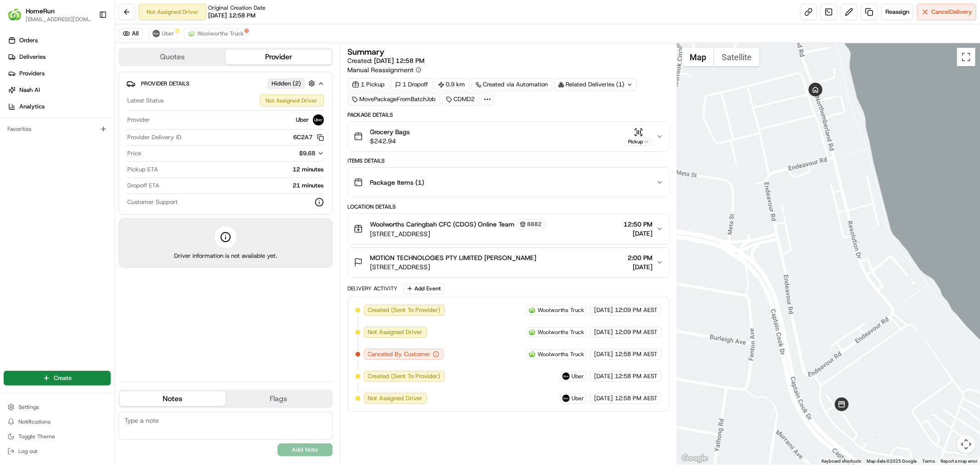 The width and height of the screenshot is (980, 465). I want to click on span: Customer Support, so click(152, 203).